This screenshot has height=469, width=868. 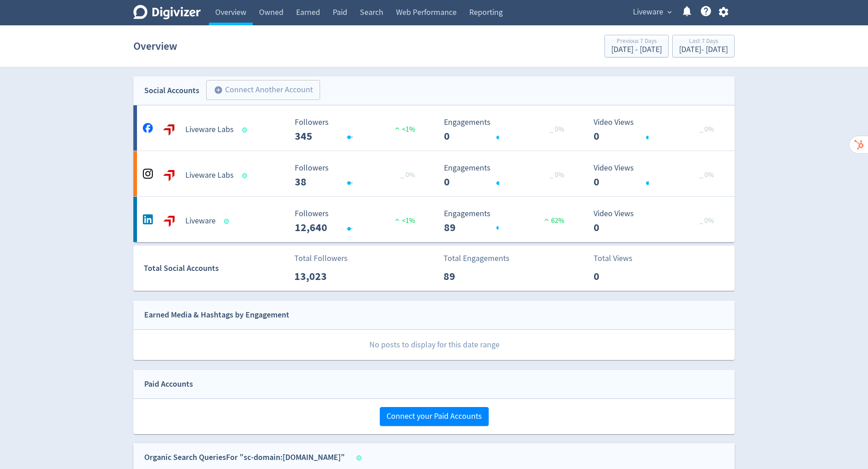 What do you see at coordinates (434, 174) in the screenshot?
I see `a: Liveware Labs undefinedLiveware Labs Followers --- _ 0% Followers 38 Engagements 0 Engagements 0 ...` at bounding box center [434, 174].